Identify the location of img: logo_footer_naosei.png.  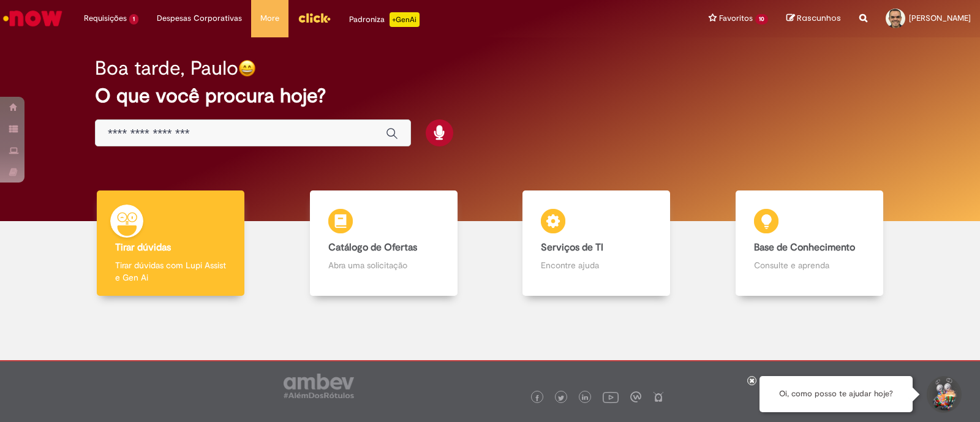
(658, 397).